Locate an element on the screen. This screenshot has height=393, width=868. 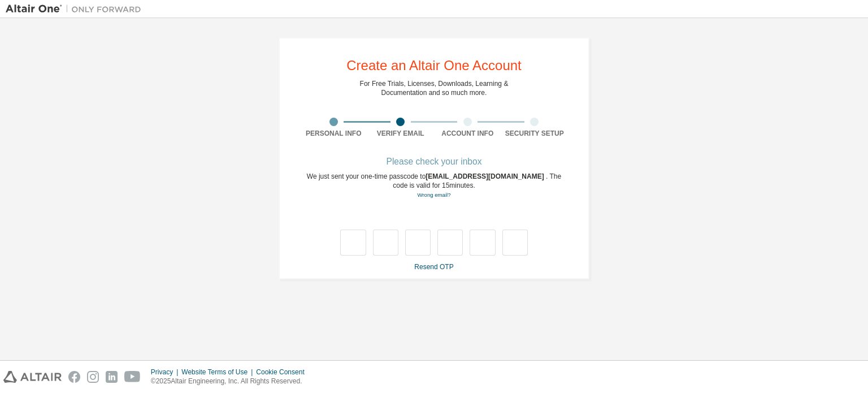
div: We just sent your one-time passcode to . The code is valid for 15 minutes. is located at coordinates (434, 186).